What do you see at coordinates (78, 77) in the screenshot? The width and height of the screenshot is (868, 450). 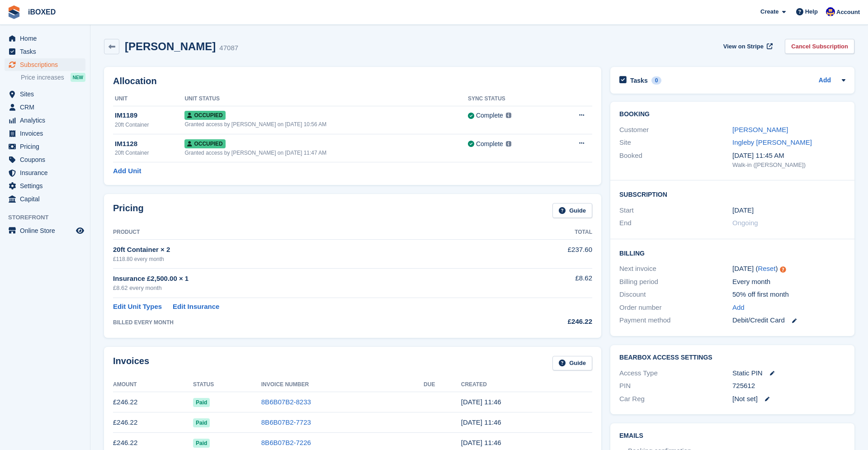 I see `div: NEW` at bounding box center [78, 77].